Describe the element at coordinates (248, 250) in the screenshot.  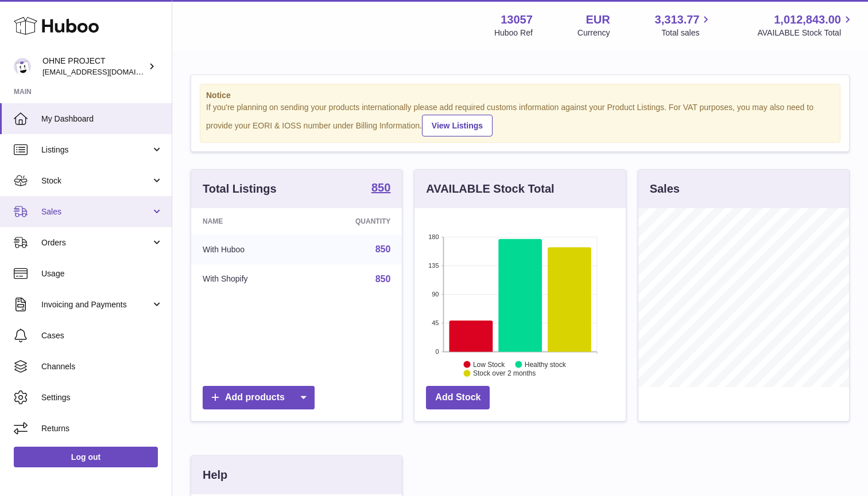
I see `td: With Huboo` at that location.